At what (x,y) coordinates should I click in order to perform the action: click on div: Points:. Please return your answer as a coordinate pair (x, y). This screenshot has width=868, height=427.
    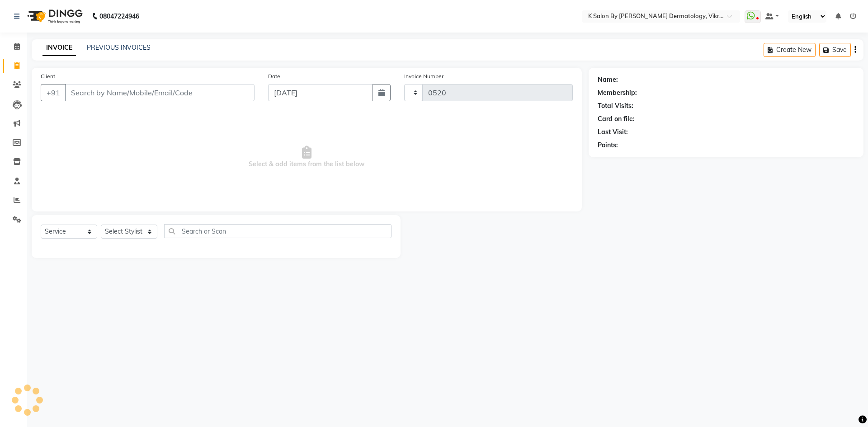
    Looking at the image, I should click on (607, 145).